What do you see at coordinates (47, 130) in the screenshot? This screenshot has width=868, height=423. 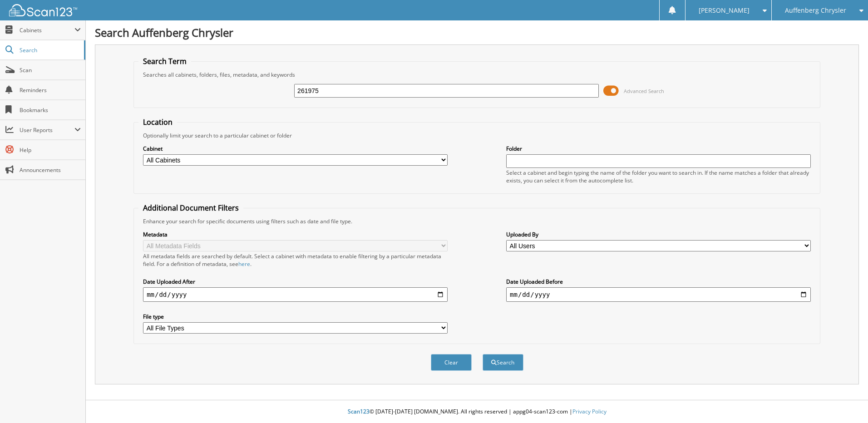 I see `span: User Reports` at bounding box center [47, 130].